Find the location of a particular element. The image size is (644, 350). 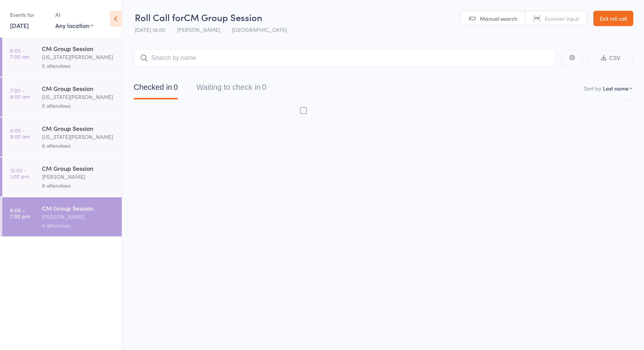

label: Sort by is located at coordinates (592, 88).